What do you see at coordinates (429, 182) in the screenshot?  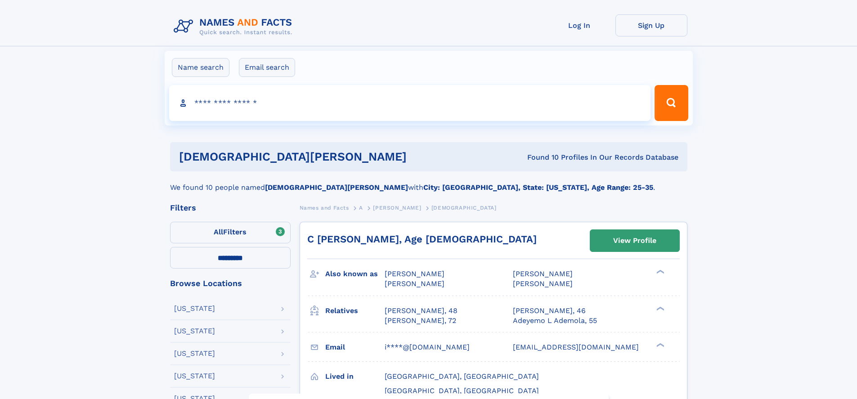 I see `div: We found 10 people named with .` at bounding box center [429, 182].